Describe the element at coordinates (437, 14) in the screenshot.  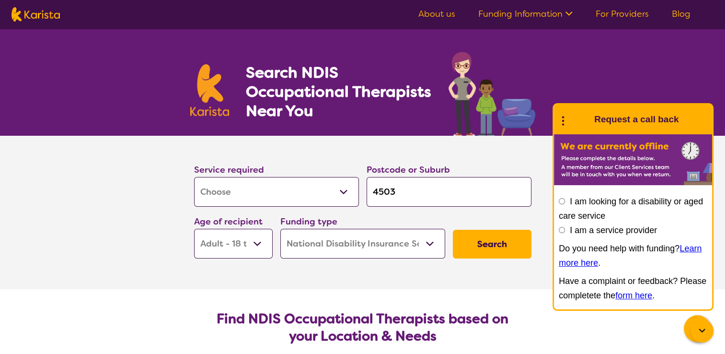
I see `a: About us` at that location.